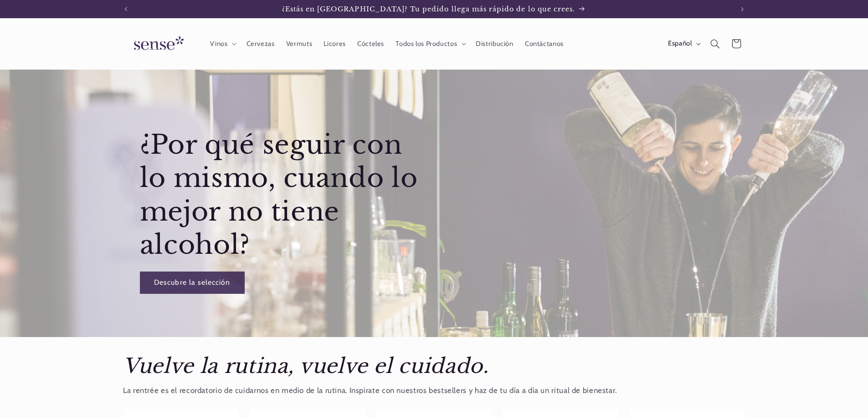 Image resolution: width=868 pixels, height=418 pixels. I want to click on span: Español, so click(680, 44).